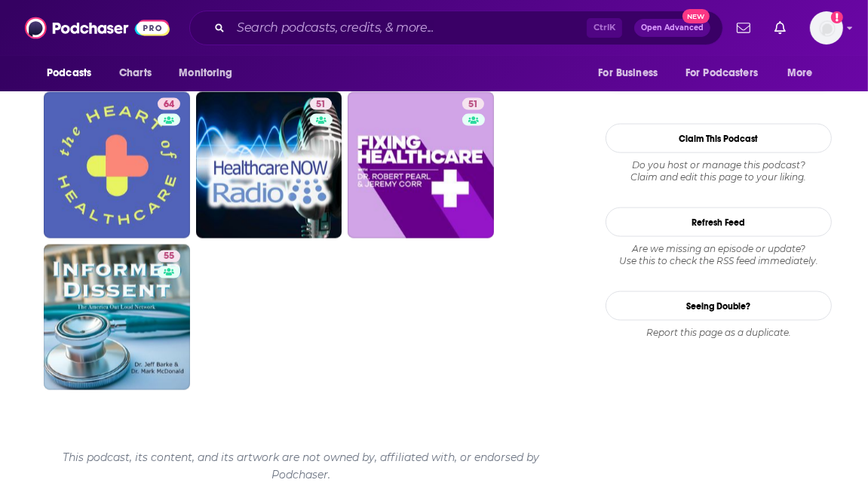 The image size is (868, 492). Describe the element at coordinates (627, 73) in the screenshot. I see `span: For Business` at that location.